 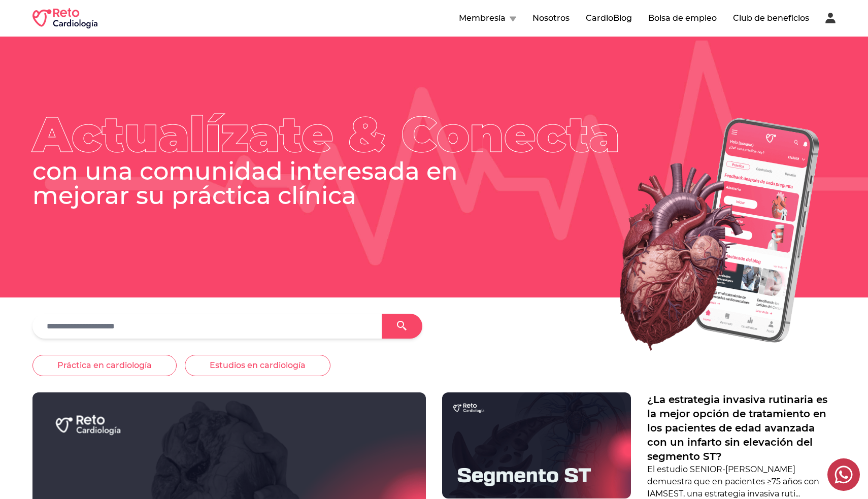 What do you see at coordinates (771, 18) in the screenshot?
I see `a: Club de beneficios` at bounding box center [771, 18].